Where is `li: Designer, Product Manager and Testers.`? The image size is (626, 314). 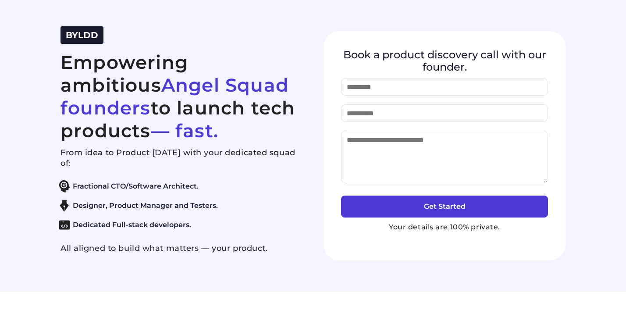
li: Designer, Product Manager and Testers. is located at coordinates (177, 205).